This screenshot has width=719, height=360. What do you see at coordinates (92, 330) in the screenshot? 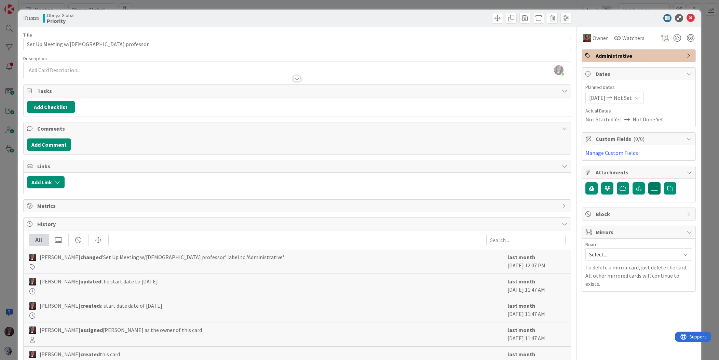
I see `b: assigned` at bounding box center [92, 330].